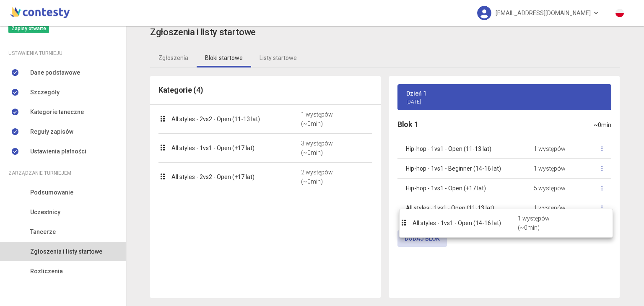  What do you see at coordinates (213, 177) in the screenshot?
I see `div: All styles - 2vs2 - Open (+17 lat)` at bounding box center [213, 177].